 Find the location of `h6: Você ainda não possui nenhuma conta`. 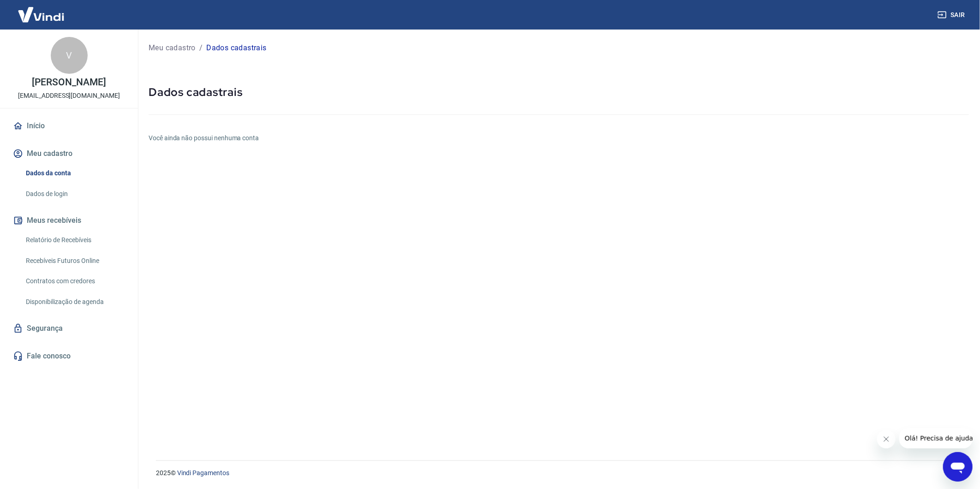

h6: Você ainda não possui nenhuma conta is located at coordinates (559, 138).